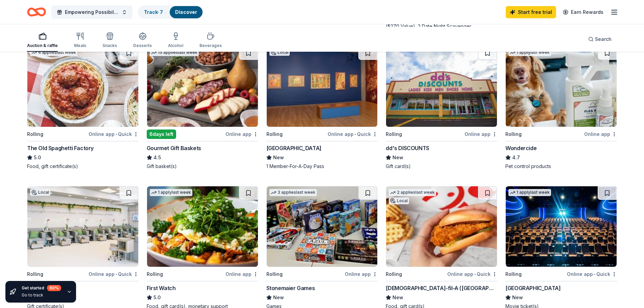  What do you see at coordinates (41, 288) in the screenshot?
I see `div: Get started` at bounding box center [41, 288].